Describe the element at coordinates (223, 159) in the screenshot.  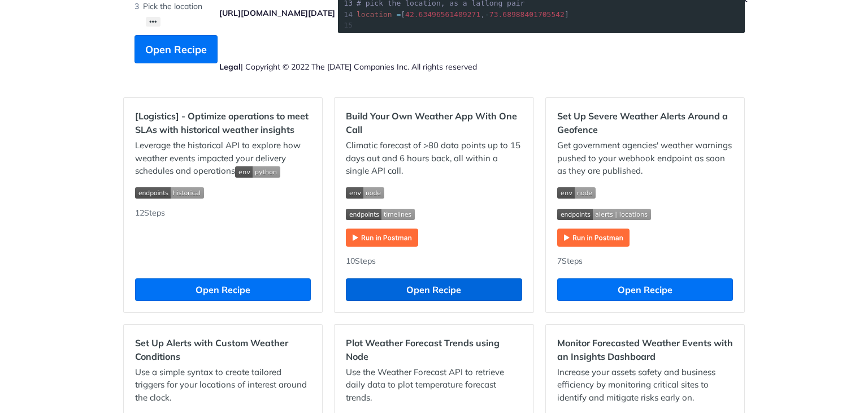
I see `p: Leverage the historical API to explore how weather events impacted your delivery schedules and op...` at that location.